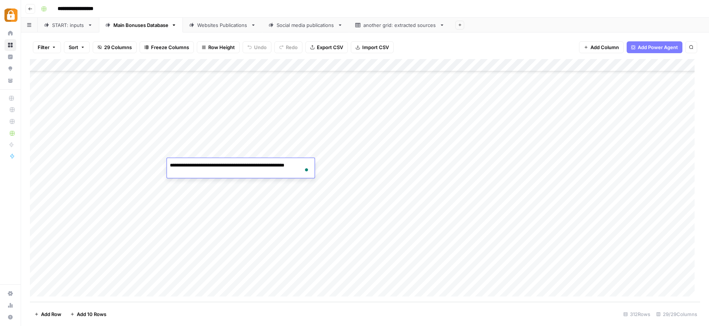 The height and width of the screenshot is (326, 709). I want to click on a: Settings, so click(10, 294).